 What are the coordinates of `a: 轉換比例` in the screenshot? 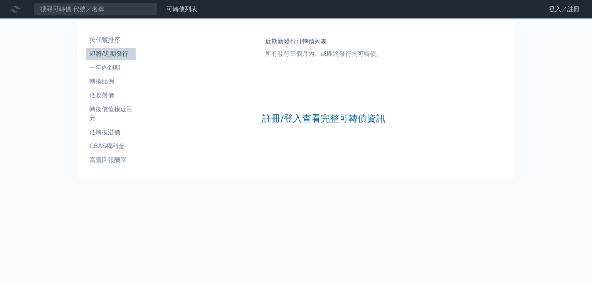 It's located at (111, 82).